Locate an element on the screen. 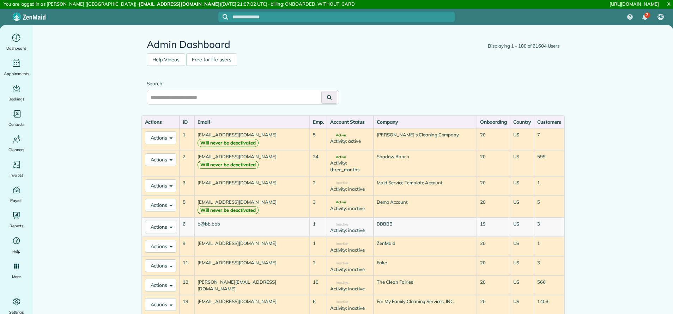  td: ZenMaid is located at coordinates (425, 247).